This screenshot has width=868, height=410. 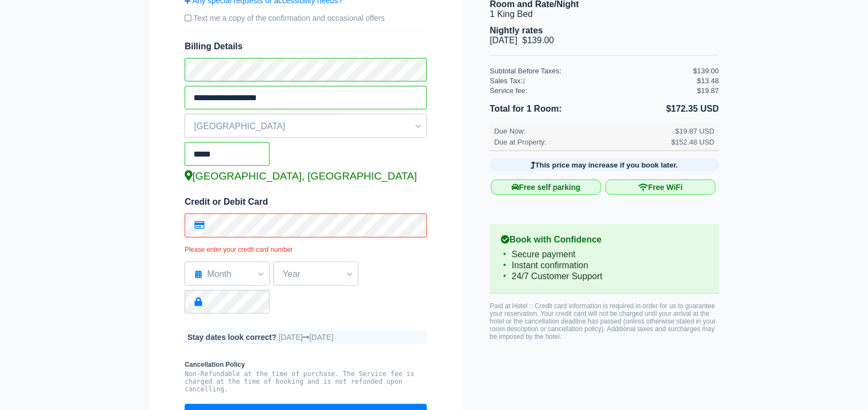 What do you see at coordinates (604, 277) in the screenshot?
I see `li: 24/7 Customer Support` at bounding box center [604, 277].